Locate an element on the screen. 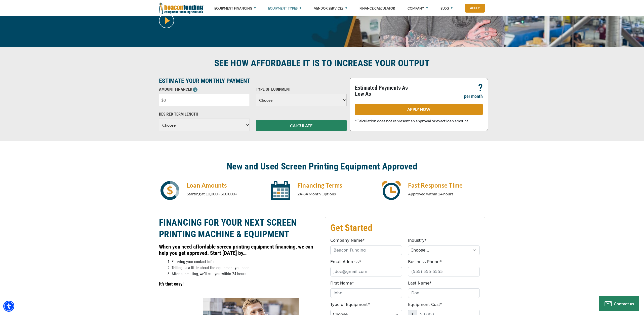 This screenshot has width=644, height=315. h2: FINANCING FOR YOUR NEXT SCREEN PRINTING MACHINE & EQUIPMENT is located at coordinates (239, 228).